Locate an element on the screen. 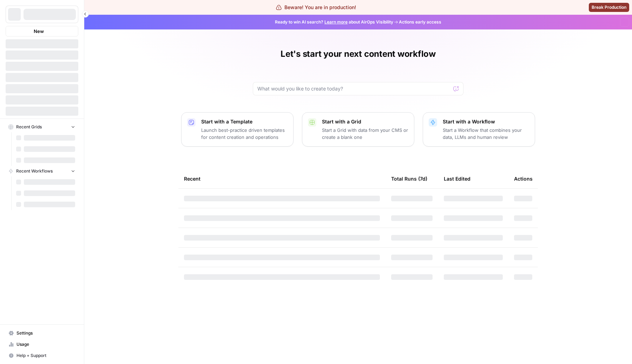 The image size is (632, 364). div: Actions is located at coordinates (523, 178).